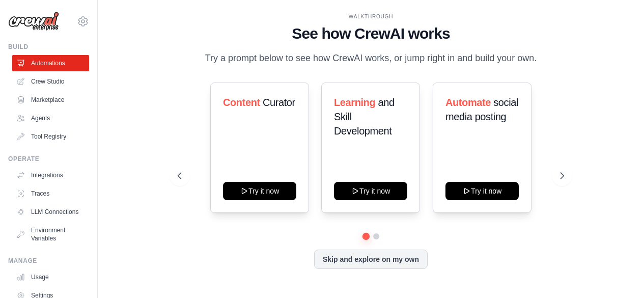 The image size is (644, 298). What do you see at coordinates (50, 194) in the screenshot?
I see `a: Traces` at bounding box center [50, 194].